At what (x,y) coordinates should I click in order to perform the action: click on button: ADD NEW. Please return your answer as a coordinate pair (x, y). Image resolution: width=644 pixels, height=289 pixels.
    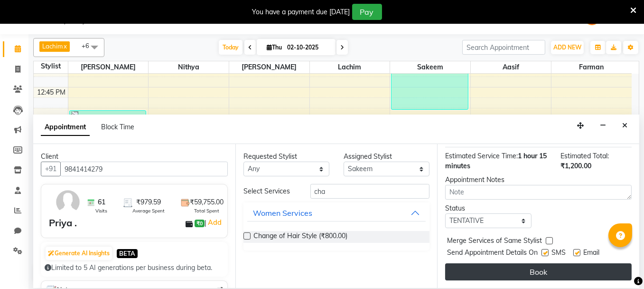
    Looking at the image, I should click on (567, 47).